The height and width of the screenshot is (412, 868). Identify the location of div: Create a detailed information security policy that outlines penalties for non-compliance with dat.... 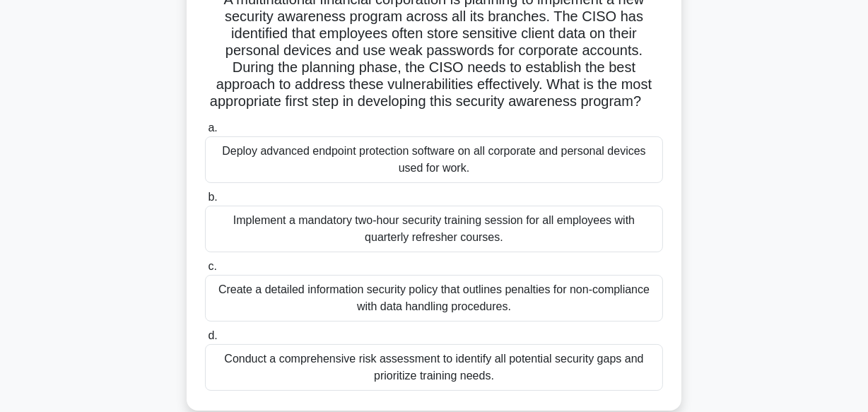
(434, 299).